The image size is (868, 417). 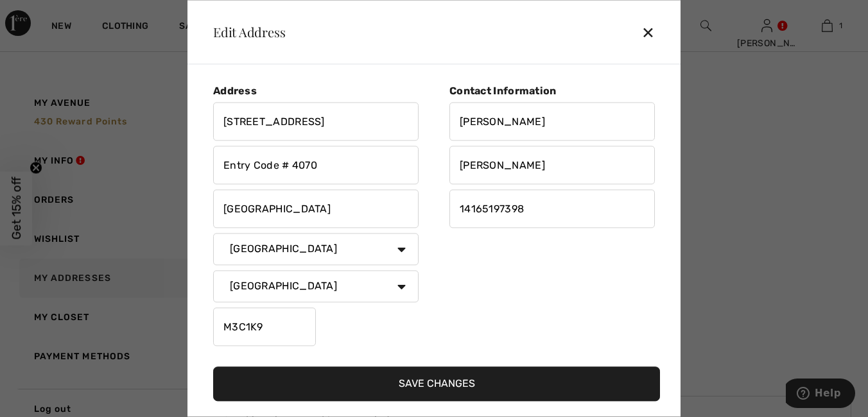 I want to click on input: Zip/Postal Code, so click(x=264, y=327).